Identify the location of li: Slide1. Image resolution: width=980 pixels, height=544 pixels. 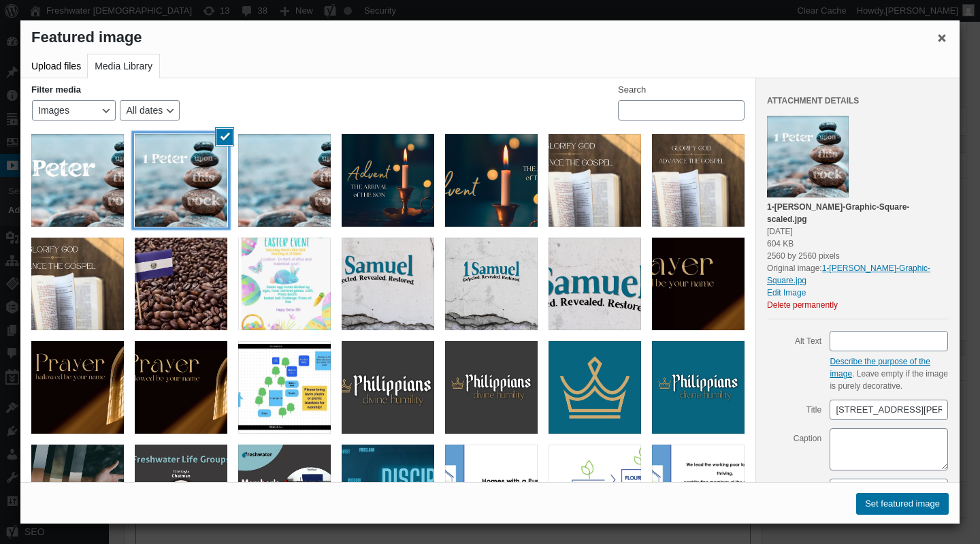
(698, 491).